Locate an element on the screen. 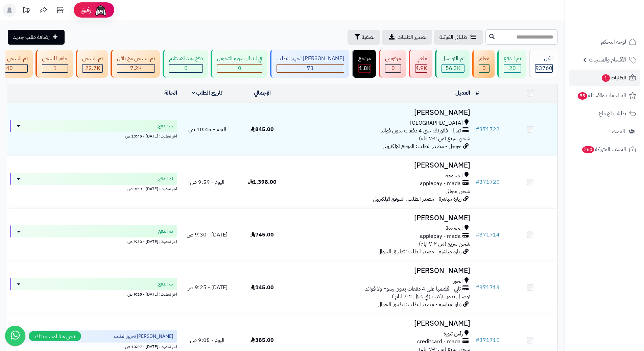 This screenshot has height=351, width=644. div: 22681 is located at coordinates (92, 68).